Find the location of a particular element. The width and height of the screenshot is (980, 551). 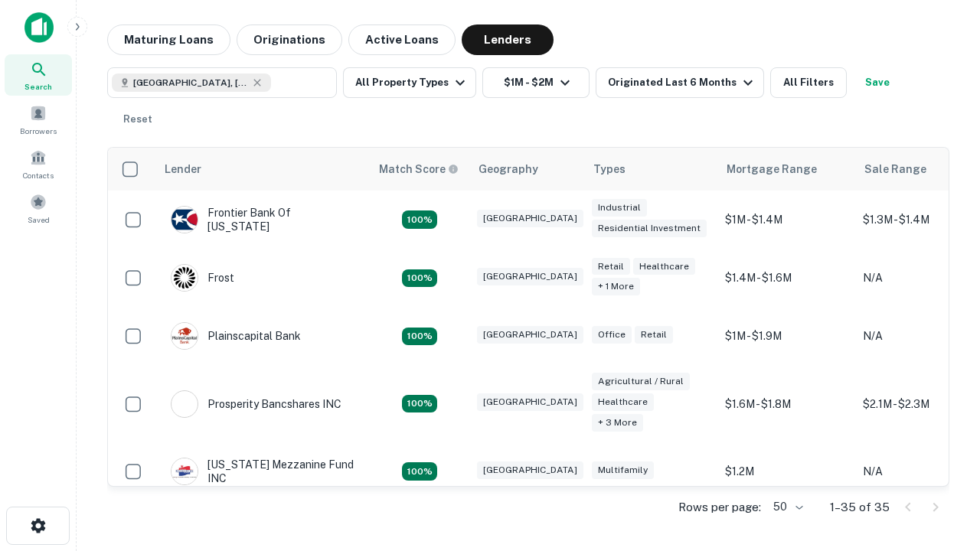

th: Geography is located at coordinates (527, 169).